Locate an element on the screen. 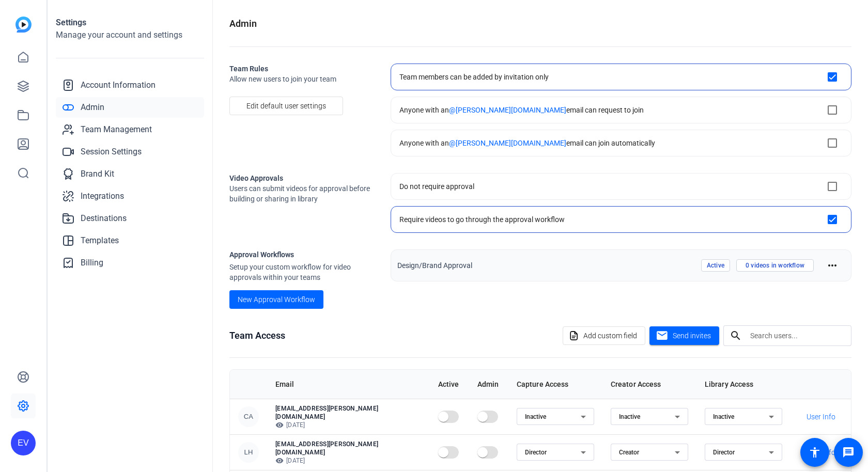  span: Templates is located at coordinates (100, 241).